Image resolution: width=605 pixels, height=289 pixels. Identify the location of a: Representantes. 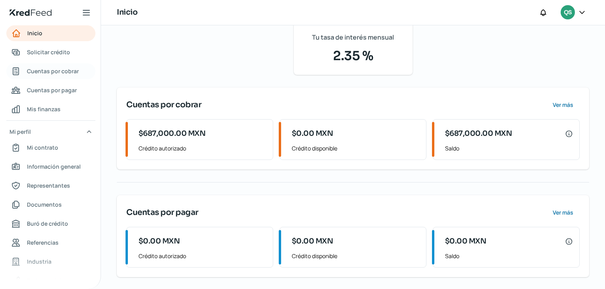
(51, 186).